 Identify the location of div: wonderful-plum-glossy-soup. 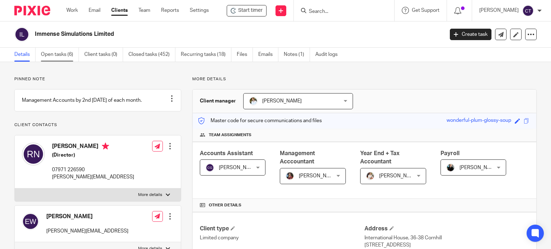
(479, 121).